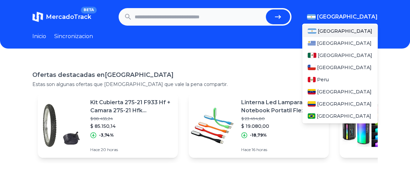  I want to click on a: Featured imageLinterna Led Lampara Notebook Portatil Flexible Usb Pack 20u$ 23.494,80$ 19.080,00-..., so click(259, 125).